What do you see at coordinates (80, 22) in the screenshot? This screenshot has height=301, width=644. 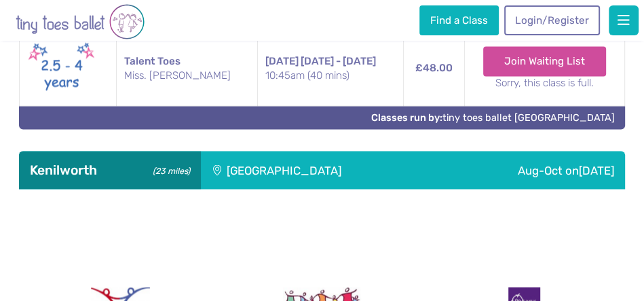 I see `img: tiny toes ballet` at bounding box center [80, 22].